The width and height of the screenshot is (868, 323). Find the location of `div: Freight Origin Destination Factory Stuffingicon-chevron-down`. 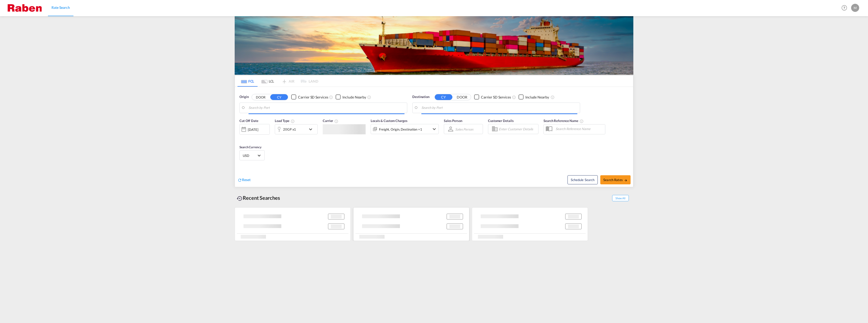

div: Freight Origin Destination Factory Stuffingicon-chevron-down is located at coordinates (405, 129).